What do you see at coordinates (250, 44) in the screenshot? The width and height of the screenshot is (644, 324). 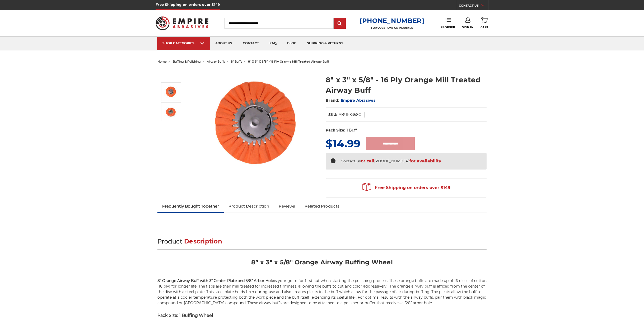 I see `a: contact` at bounding box center [250, 44].